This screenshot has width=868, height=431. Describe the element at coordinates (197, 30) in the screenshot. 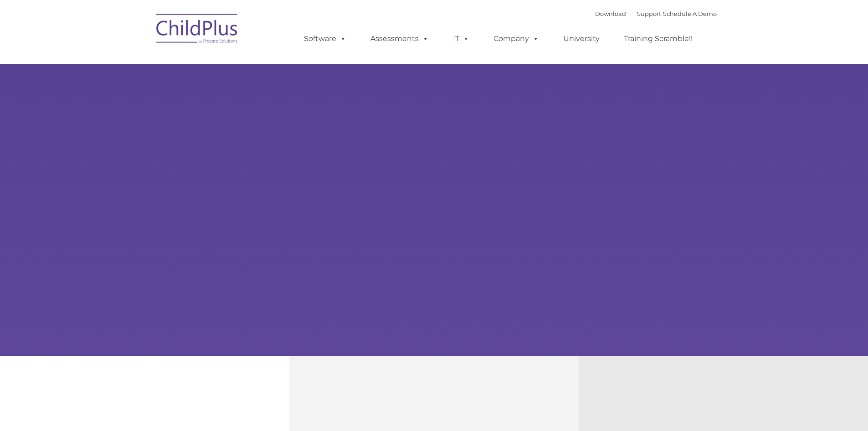

I see `img: ChildPlus by Procare Solutions` at that location.